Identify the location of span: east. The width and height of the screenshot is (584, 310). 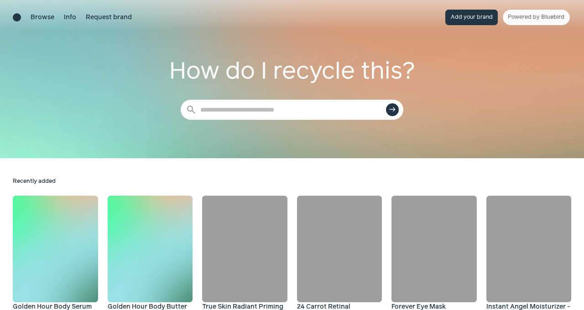
(393, 110).